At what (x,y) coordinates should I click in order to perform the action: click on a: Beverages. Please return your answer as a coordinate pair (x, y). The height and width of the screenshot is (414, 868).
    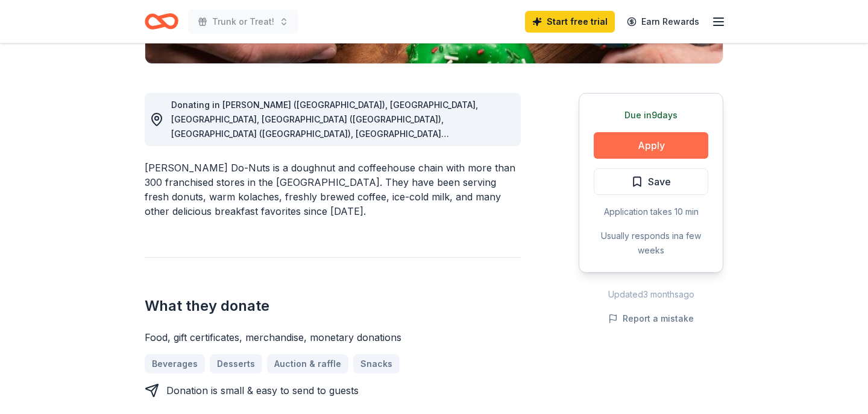
    Looking at the image, I should click on (175, 364).